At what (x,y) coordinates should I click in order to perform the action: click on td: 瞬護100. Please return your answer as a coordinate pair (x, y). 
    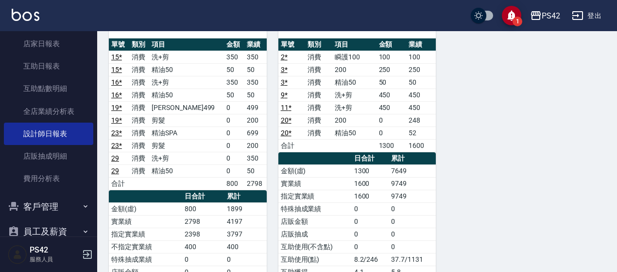
    Looking at the image, I should click on (354, 57).